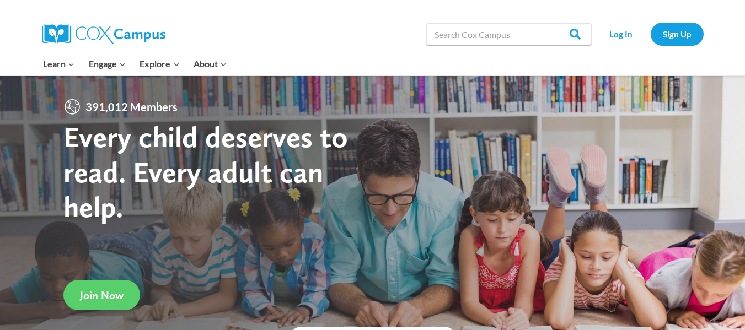 The image size is (745, 330). Describe the element at coordinates (650, 34) in the screenshot. I see `nav: Secondary Navigation` at that location.